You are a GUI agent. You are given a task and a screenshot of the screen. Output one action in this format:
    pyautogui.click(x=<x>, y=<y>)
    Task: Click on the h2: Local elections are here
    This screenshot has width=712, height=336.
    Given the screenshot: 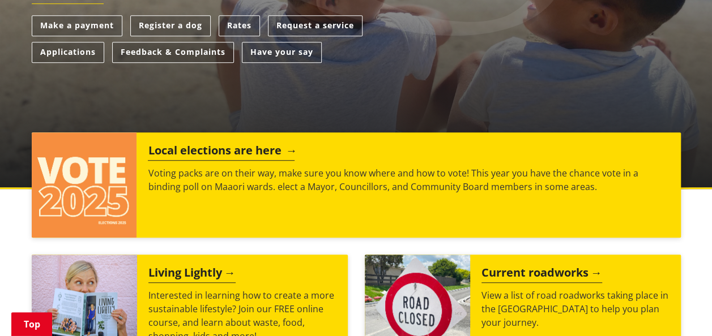 What is the action you would take?
    pyautogui.click(x=221, y=152)
    